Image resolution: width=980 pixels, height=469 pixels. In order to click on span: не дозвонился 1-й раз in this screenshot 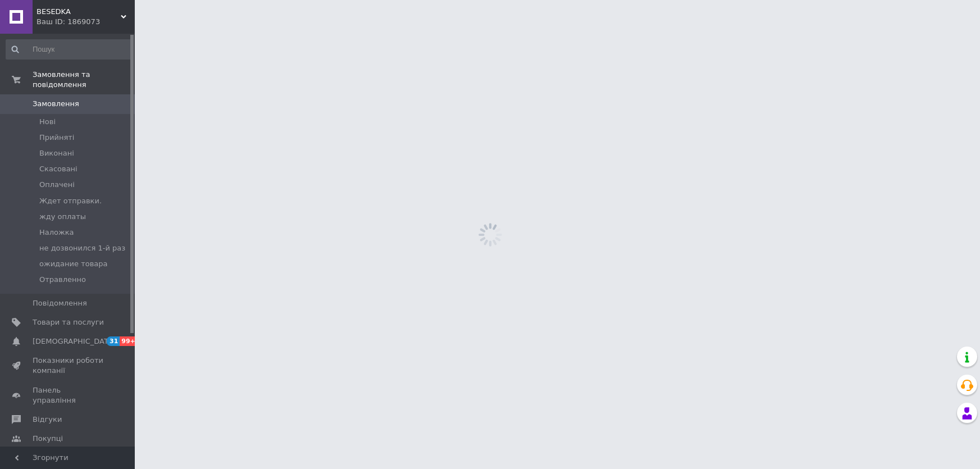, I will do `click(82, 249)`.